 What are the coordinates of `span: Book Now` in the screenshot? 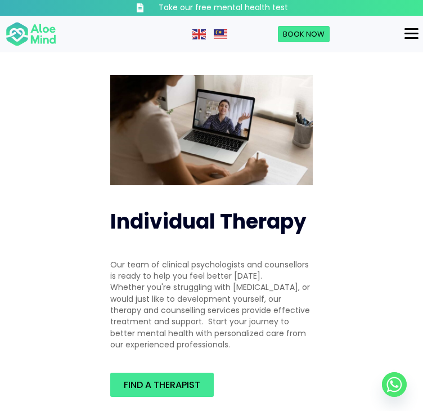 It's located at (304, 34).